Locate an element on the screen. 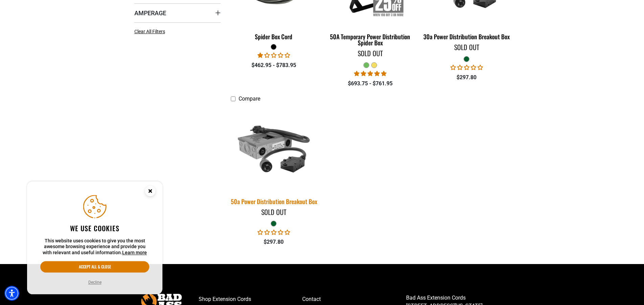  div: $462.95 - $783.95 is located at coordinates (274, 66).